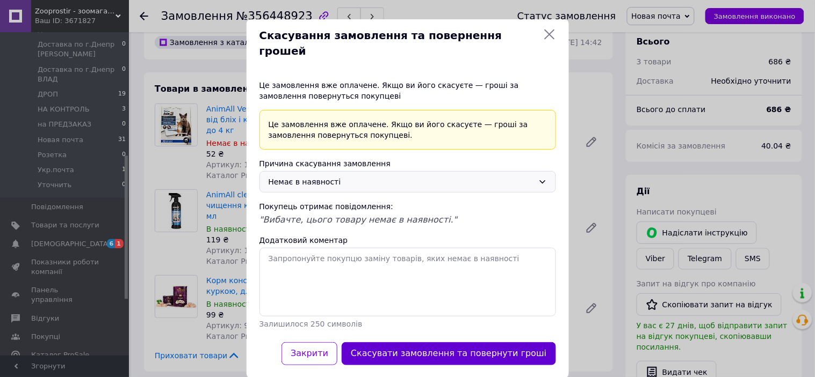  What do you see at coordinates (408, 91) in the screenshot?
I see `div: Це замовлення вже оплачене. Якщо ви його скасуєте — гроші за замовлення повернуться покупцеві` at bounding box center [408, 91].